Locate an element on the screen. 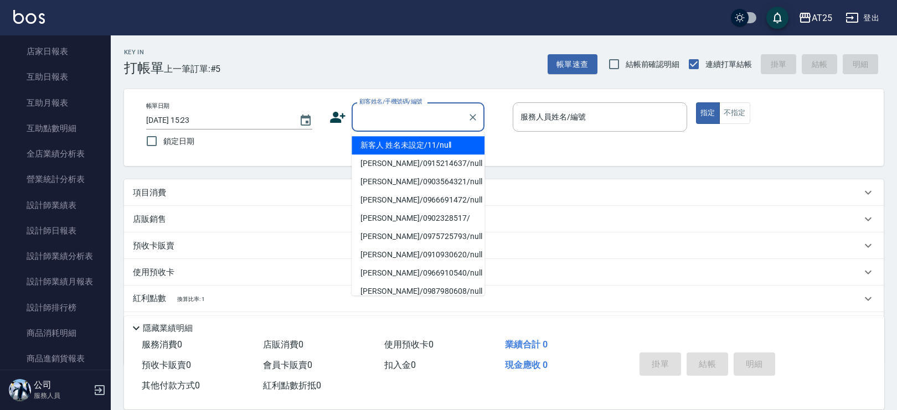 The width and height of the screenshot is (897, 410). a: 店家日報表 is located at coordinates (55, 51).